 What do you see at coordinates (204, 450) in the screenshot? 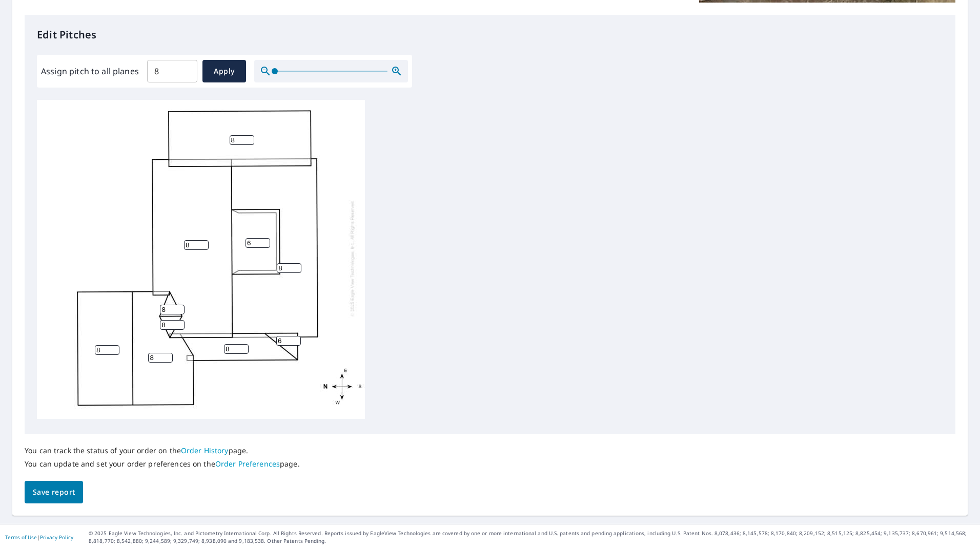
I see `a: Order History` at bounding box center [204, 450].